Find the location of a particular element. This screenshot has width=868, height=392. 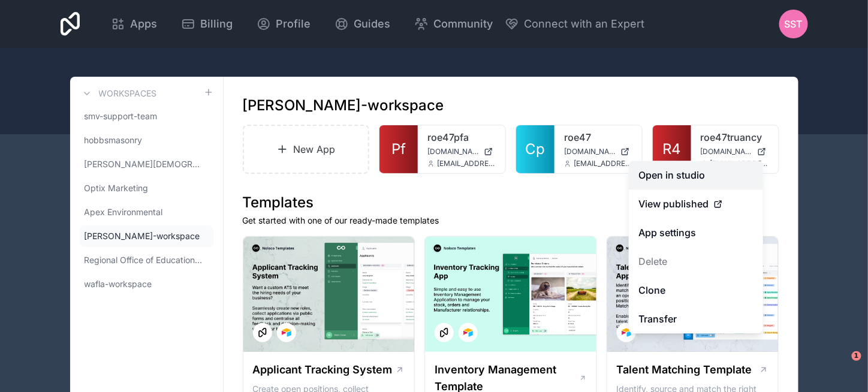

a: New App is located at coordinates (306, 149).